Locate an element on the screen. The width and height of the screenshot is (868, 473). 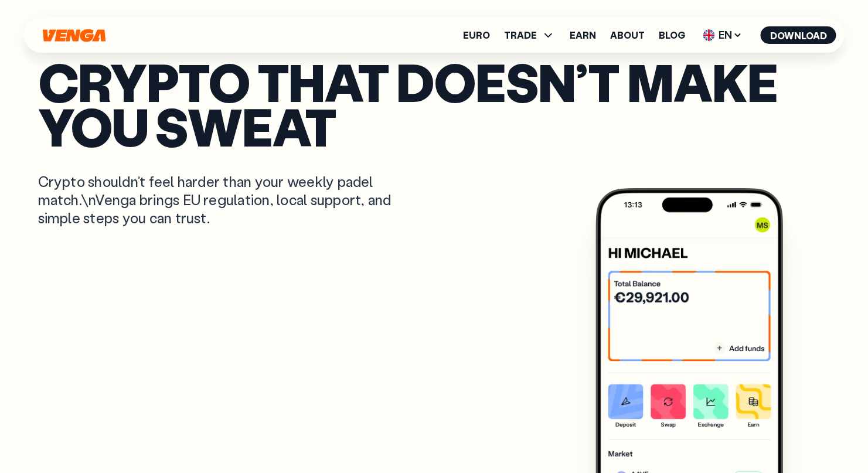
a: Euro is located at coordinates (477, 35).